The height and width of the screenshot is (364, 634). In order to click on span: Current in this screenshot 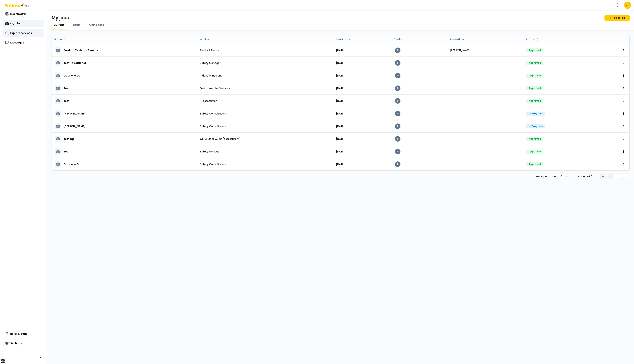, I will do `click(59, 25)`.